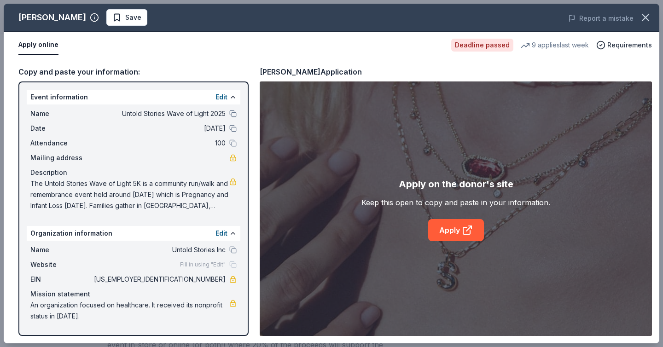 Image resolution: width=663 pixels, height=347 pixels. What do you see at coordinates (61, 265) in the screenshot?
I see `span: Website` at bounding box center [61, 265].